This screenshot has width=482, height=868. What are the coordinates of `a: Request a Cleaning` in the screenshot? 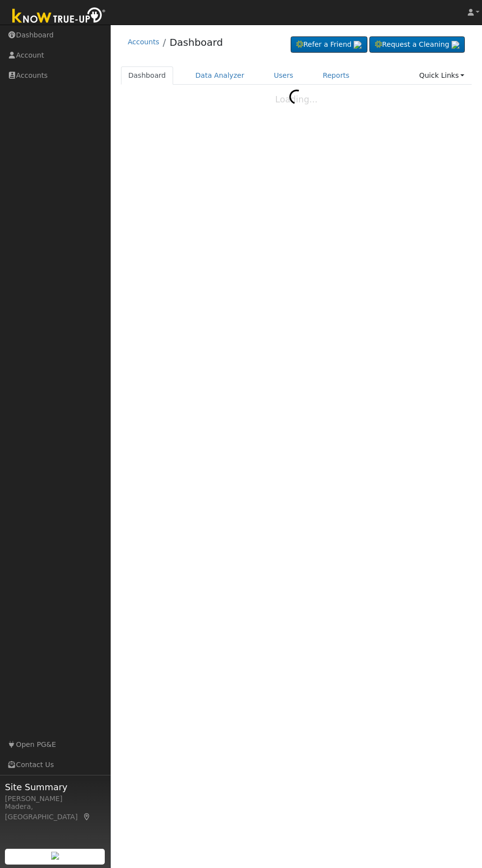 It's located at (417, 45).